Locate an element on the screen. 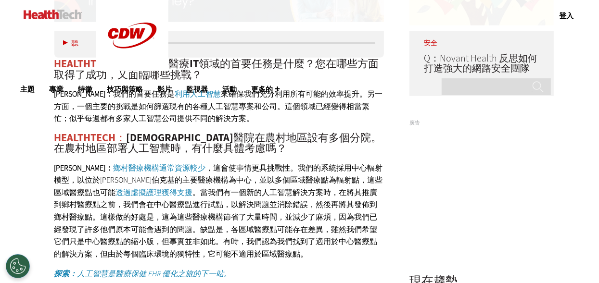  button: 開啟偏好設定 is located at coordinates (18, 266).